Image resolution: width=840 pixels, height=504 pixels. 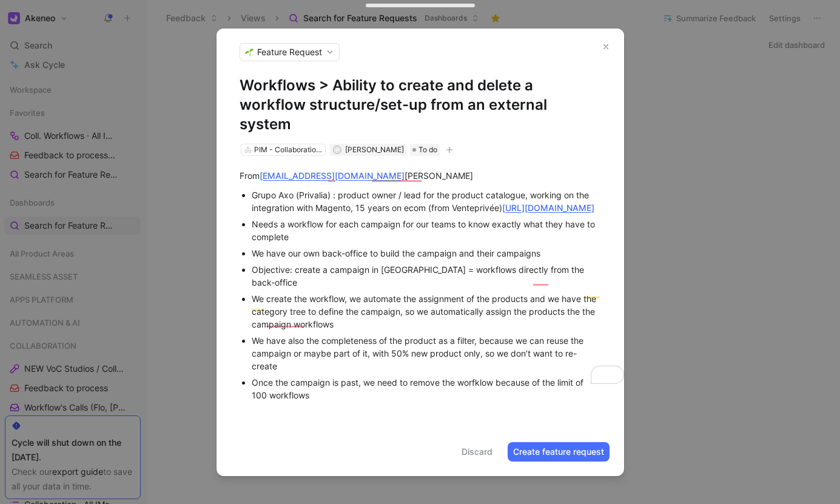 What do you see at coordinates (426, 353) in the screenshot?
I see `div: We have also the completeness of the product as a filter, because we can reuse the campaign or ma...` at bounding box center [426, 353].